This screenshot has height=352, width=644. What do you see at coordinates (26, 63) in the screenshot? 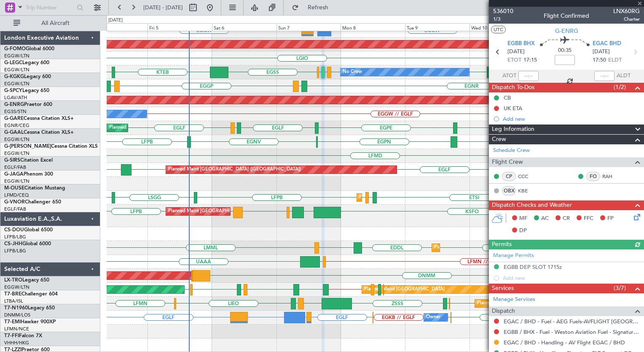
I see `a: G-LEGCLegacy 600` at bounding box center [26, 63].